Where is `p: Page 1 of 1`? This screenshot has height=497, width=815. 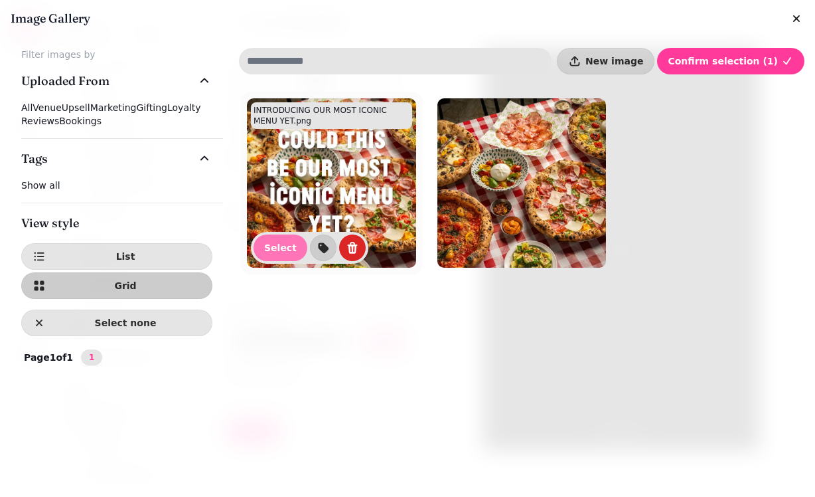 p: Page 1 of 1 is located at coordinates (48, 357).